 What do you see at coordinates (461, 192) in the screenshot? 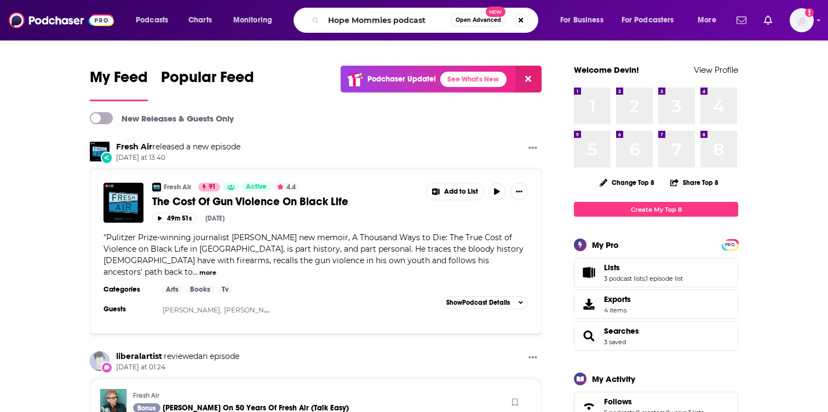
I see `span: Add to List` at bounding box center [461, 192].